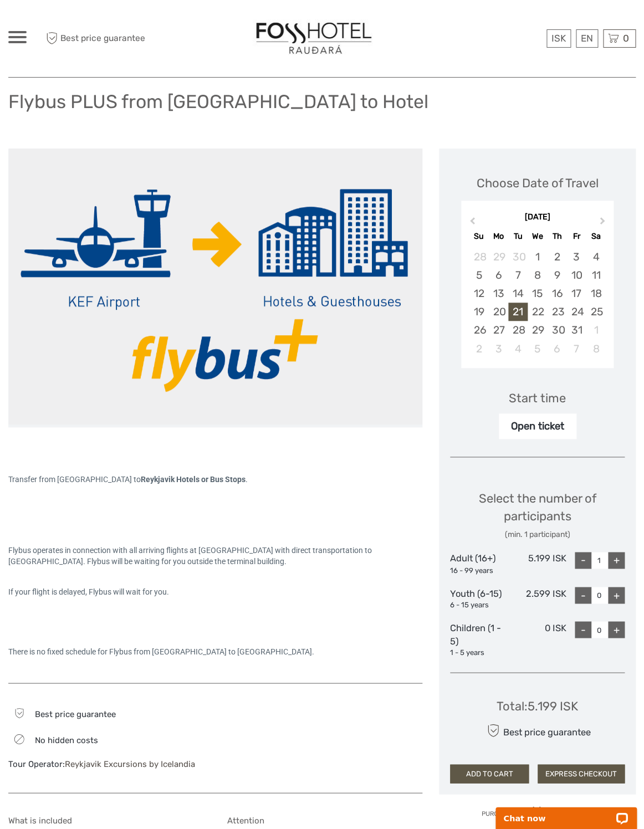  Describe the element at coordinates (537, 349) in the screenshot. I see `div: Choose Wednesday, November 5th, 2025` at that location.